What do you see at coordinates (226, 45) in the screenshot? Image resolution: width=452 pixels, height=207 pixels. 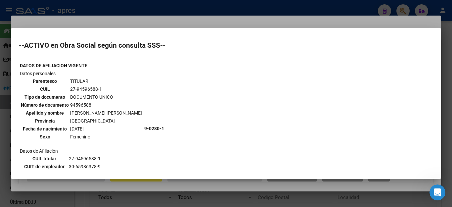 I see `h2: --ACTIVO en Obra Social según consulta SSS--` at bounding box center [226, 45].